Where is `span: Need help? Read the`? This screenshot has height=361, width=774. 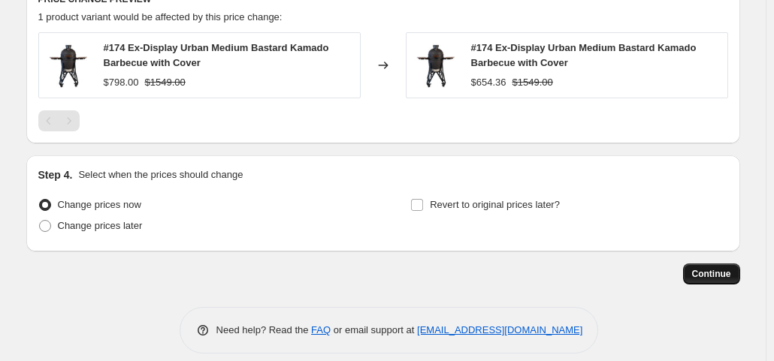 span: Need help? Read the is located at coordinates (264, 330).